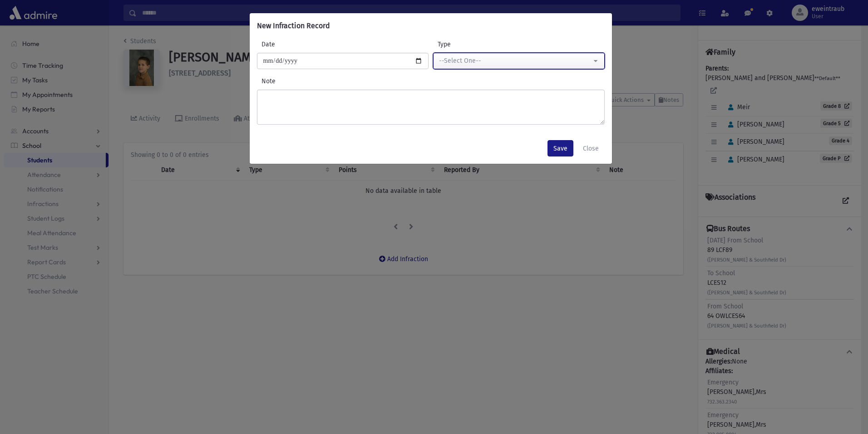  I want to click on button: Close, so click(591, 148).